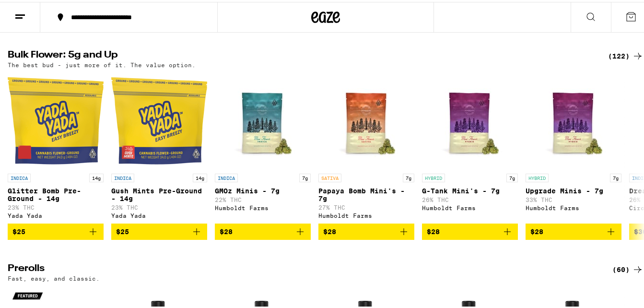 The image size is (644, 308). I want to click on p: SATIVA, so click(330, 176).